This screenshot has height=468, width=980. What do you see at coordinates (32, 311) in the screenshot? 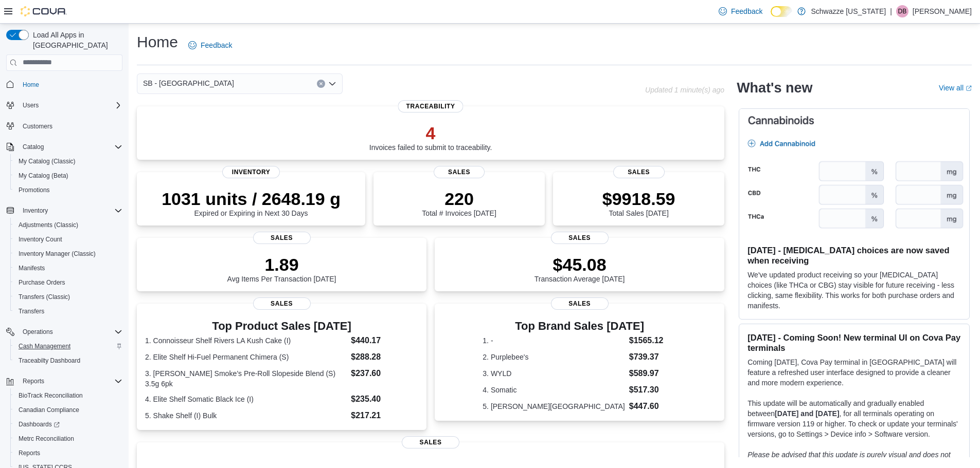
I see `a: Transfers` at bounding box center [32, 311].